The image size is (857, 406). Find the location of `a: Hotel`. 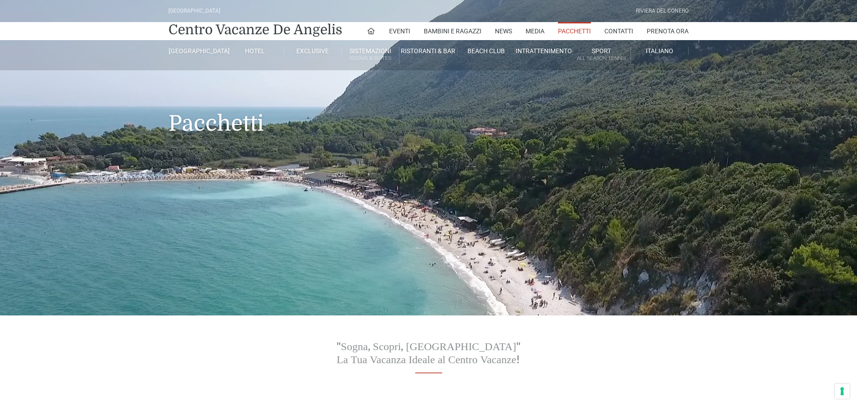

a: Hotel is located at coordinates (255, 51).